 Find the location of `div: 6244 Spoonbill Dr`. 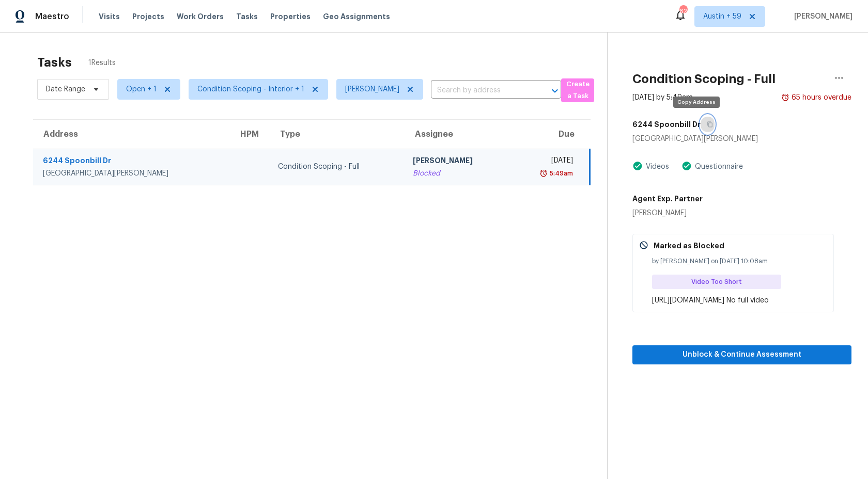

div: 6244 Spoonbill Dr is located at coordinates (132, 162).